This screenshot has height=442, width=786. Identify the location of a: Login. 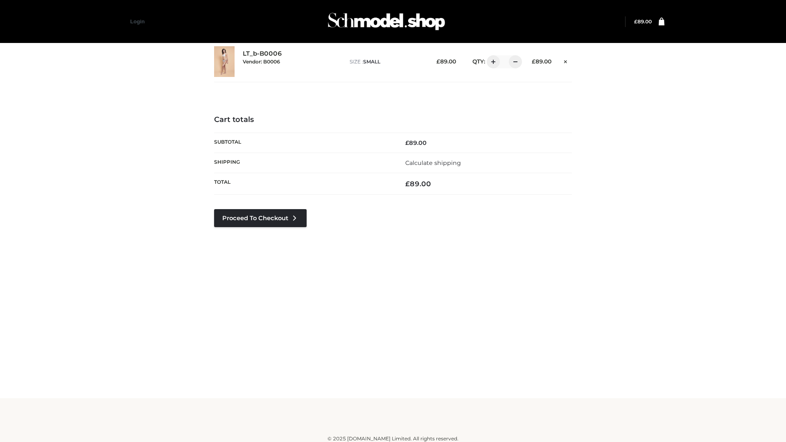
(137, 21).